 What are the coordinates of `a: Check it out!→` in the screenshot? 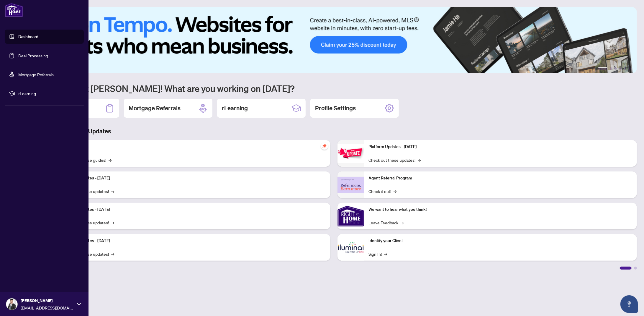 It's located at (383, 191).